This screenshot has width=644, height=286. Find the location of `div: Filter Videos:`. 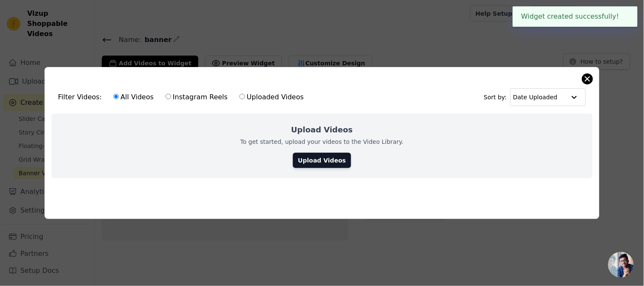

div: Filter Videos: is located at coordinates (183, 97).